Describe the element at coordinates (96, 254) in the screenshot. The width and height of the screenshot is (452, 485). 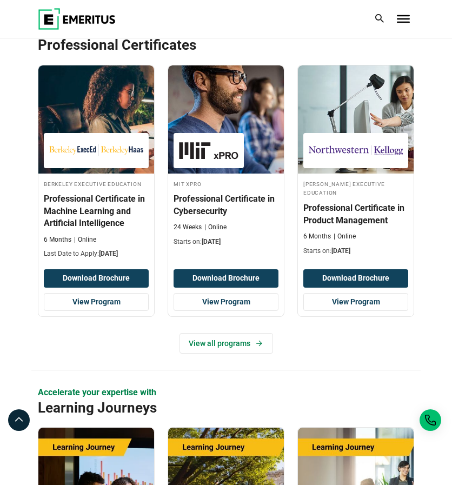
I see `p: Last Date to Apply:` at that location.